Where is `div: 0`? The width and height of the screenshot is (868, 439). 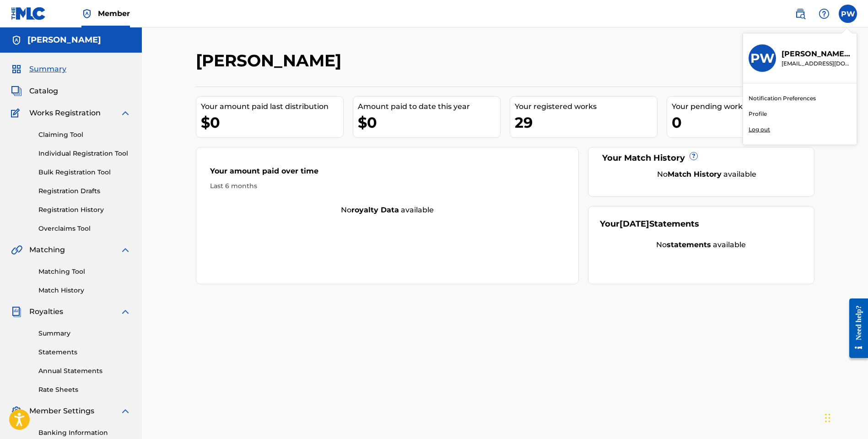
div: 0 is located at coordinates (743, 123).